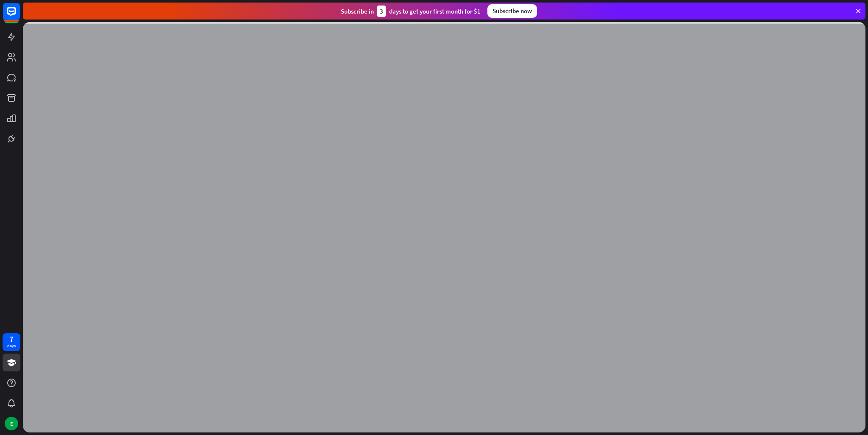 This screenshot has width=868, height=435. Describe the element at coordinates (11, 346) in the screenshot. I see `div: days` at that location.